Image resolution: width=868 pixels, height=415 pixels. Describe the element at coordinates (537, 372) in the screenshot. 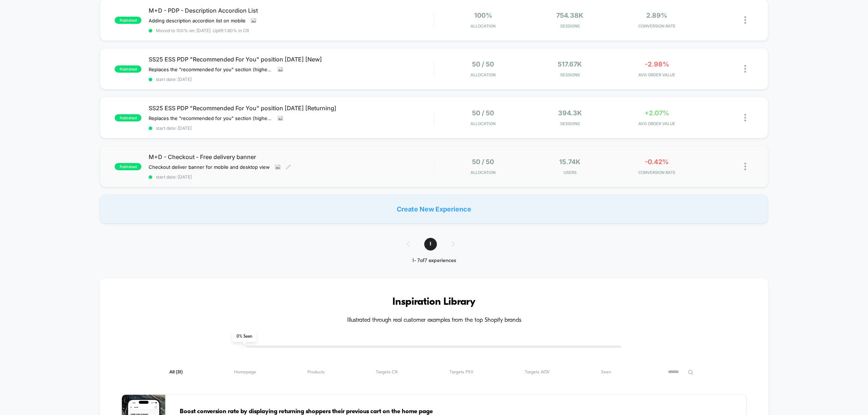

I see `span: Targets AOV` at that location.